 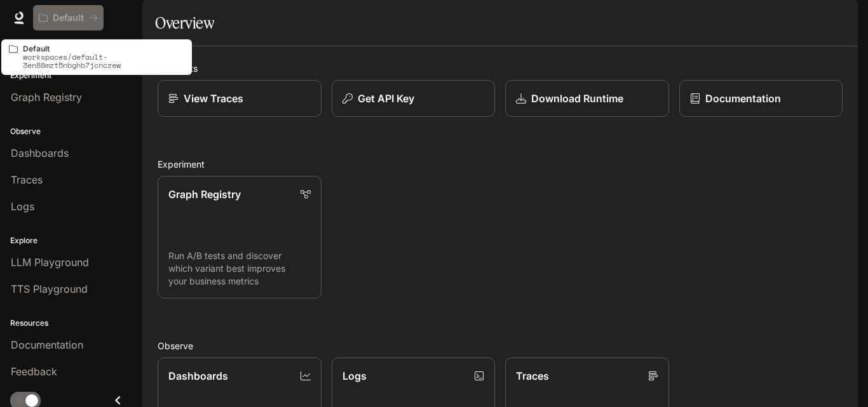 I want to click on p: Download Runtime, so click(x=578, y=98).